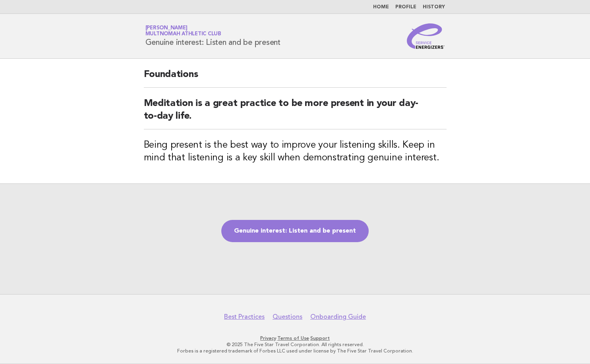  Describe the element at coordinates (320, 338) in the screenshot. I see `a: Support` at that location.